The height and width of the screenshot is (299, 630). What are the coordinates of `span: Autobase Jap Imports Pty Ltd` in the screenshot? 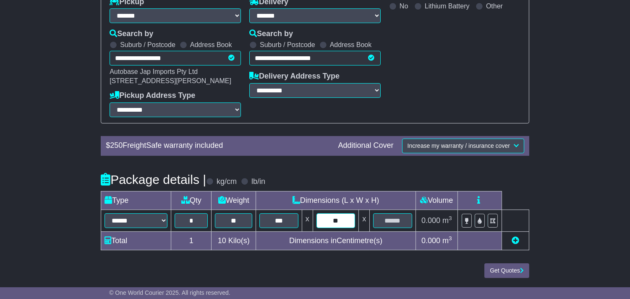 It's located at (154, 71).